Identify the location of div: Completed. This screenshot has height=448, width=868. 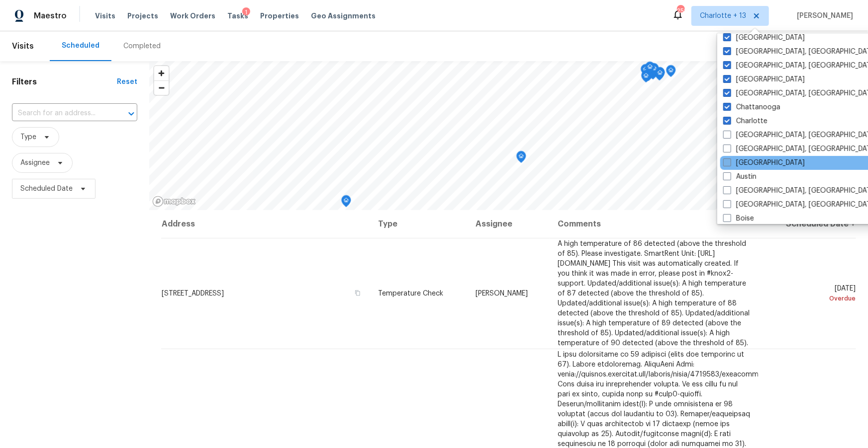
(141, 46).